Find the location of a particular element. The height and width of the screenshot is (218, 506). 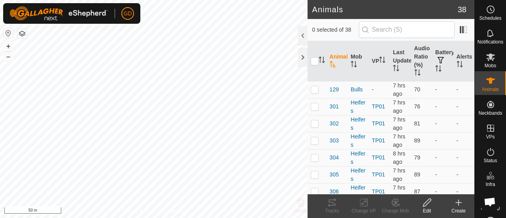

button: Reset Map is located at coordinates (8, 33).